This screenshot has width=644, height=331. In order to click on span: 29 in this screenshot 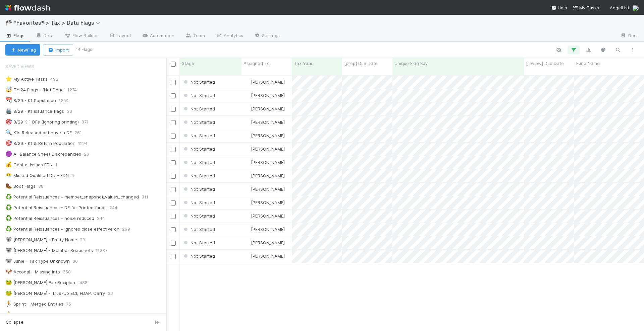, I will do `click(86, 240)`.